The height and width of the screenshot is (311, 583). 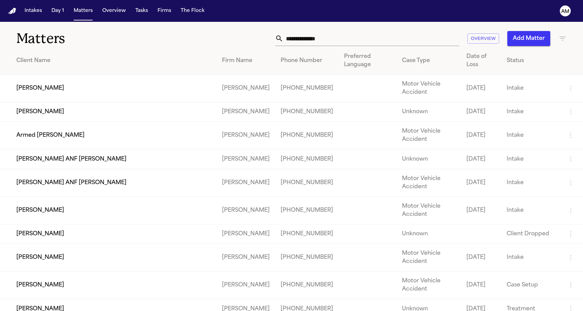 I want to click on button: Intakes, so click(x=33, y=11).